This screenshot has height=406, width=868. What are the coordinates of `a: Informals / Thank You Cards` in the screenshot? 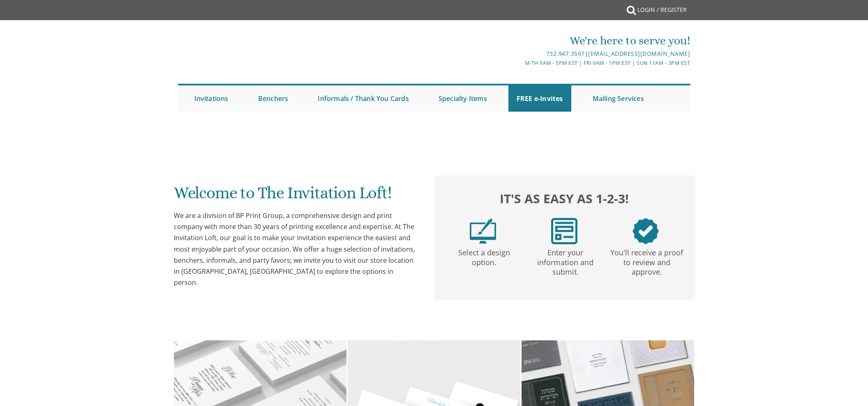 It's located at (363, 98).